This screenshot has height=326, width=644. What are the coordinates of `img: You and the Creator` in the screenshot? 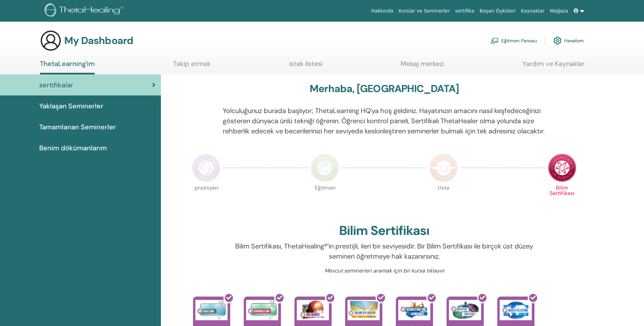 It's located at (363, 309).